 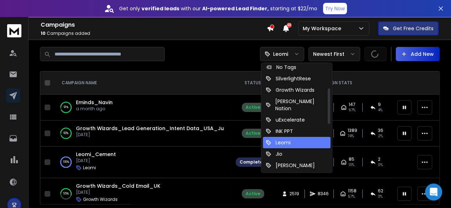 What do you see at coordinates (218, 9) in the screenshot?
I see `p: Get only with our starting at $22/mo` at bounding box center [218, 9].